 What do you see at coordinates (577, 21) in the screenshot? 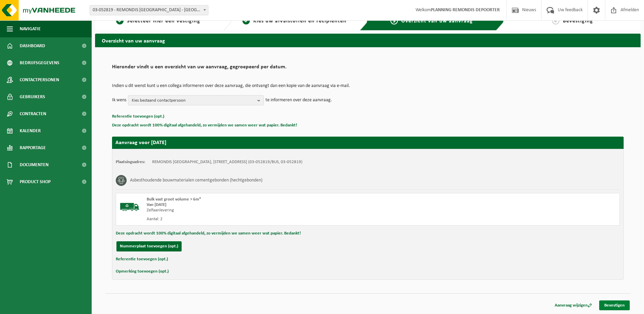
I see `span: Bevestiging` at bounding box center [577, 21].